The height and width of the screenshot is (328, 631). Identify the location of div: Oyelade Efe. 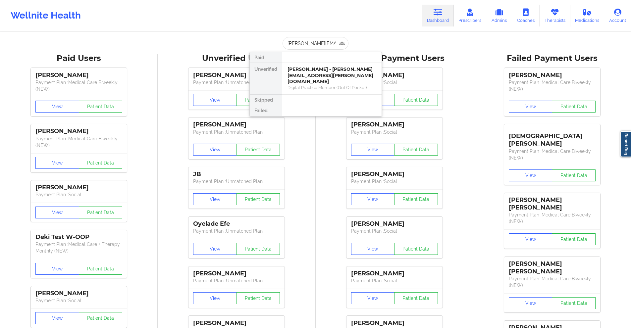
(237, 224).